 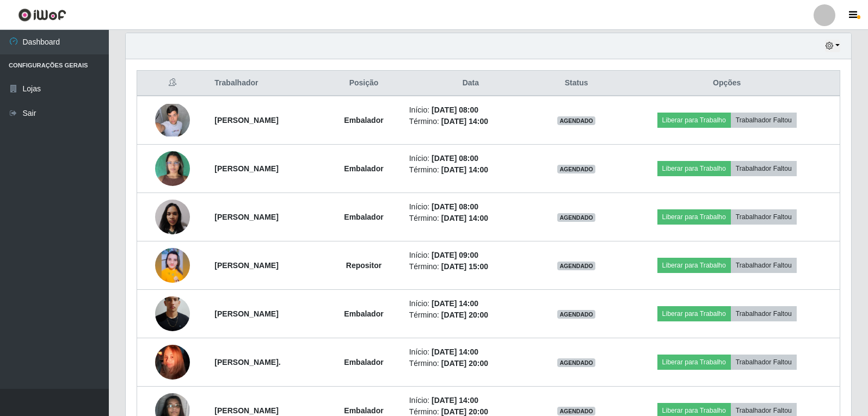 I want to click on strong: Repositor, so click(x=364, y=265).